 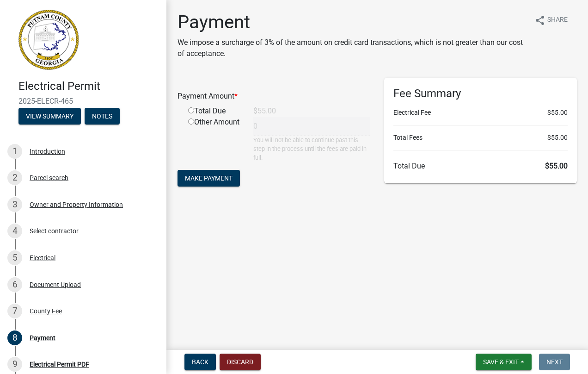 What do you see at coordinates (274, 96) in the screenshot?
I see `div: Payment Amount` at bounding box center [274, 96].